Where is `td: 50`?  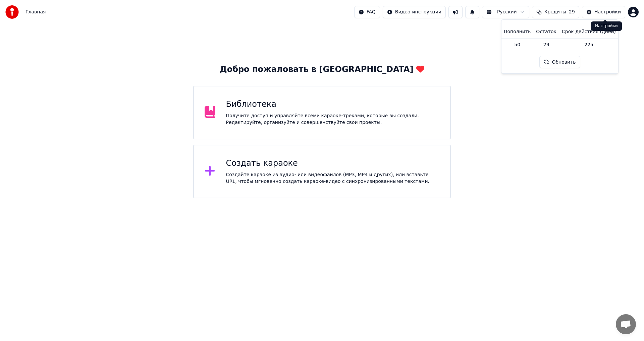
td: 50 is located at coordinates (517, 45).